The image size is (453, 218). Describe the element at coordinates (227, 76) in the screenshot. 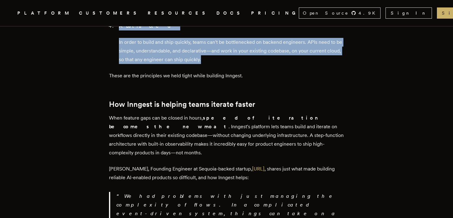

I see `p: These are the principles we held tight while building Inngest.` at that location.